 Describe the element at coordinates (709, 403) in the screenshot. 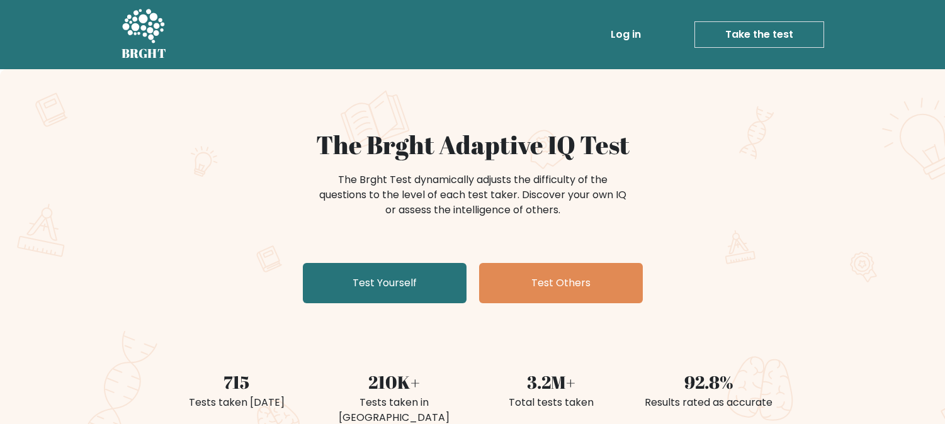

I see `div: Results rated as accurate` at that location.